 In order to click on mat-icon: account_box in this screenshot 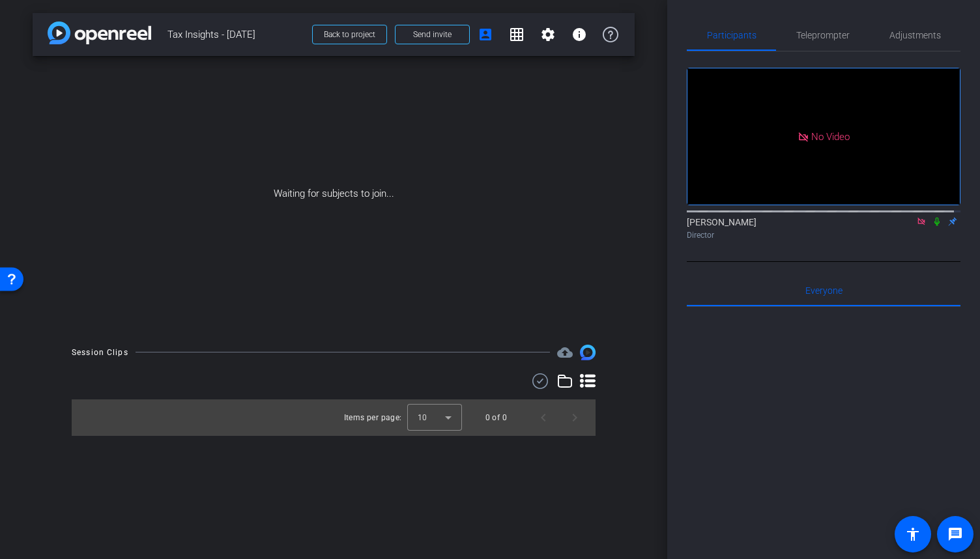, I will do `click(486, 34)`.